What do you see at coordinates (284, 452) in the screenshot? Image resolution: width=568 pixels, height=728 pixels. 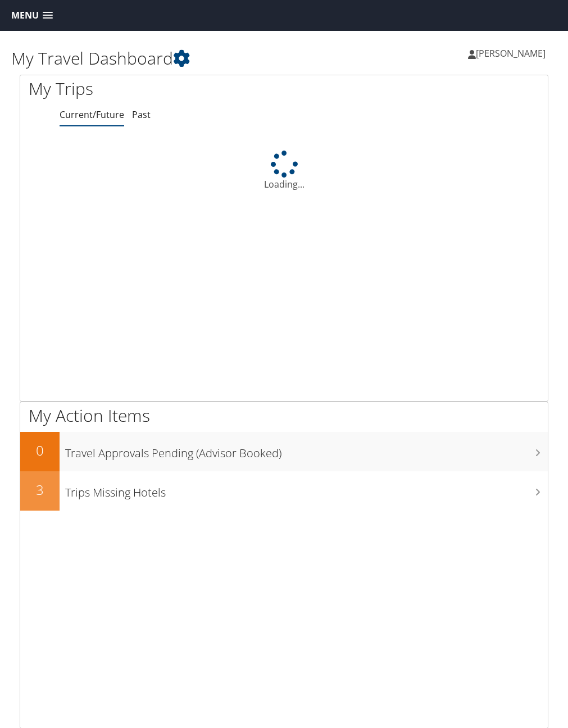 I see `a: 0Travel Approvals Pending (Advisor Booked)` at bounding box center [284, 452].